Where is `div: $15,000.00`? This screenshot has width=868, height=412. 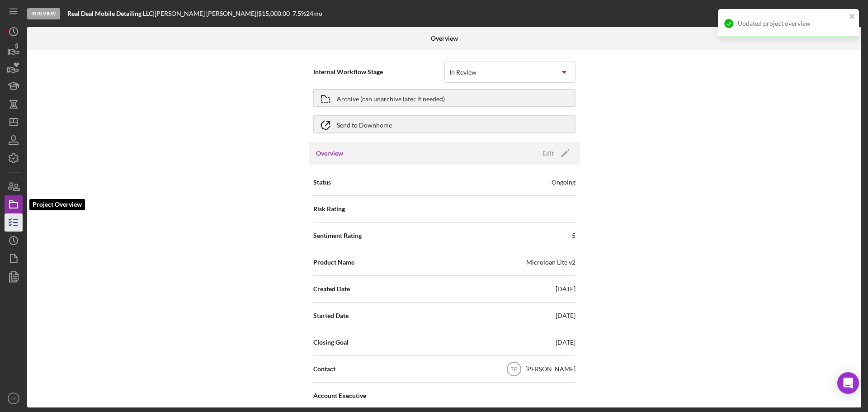
div: $15,000.00 is located at coordinates (275, 14).